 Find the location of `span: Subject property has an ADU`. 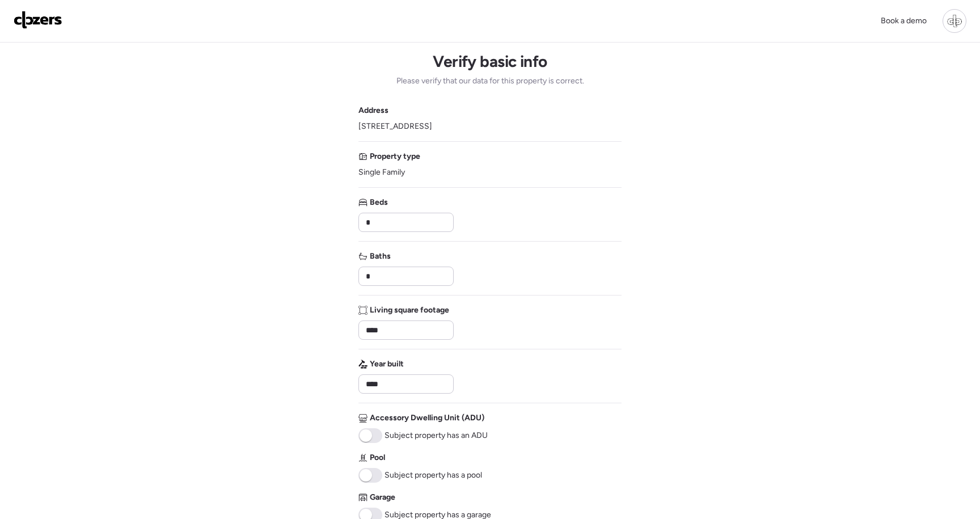

span: Subject property has an ADU is located at coordinates (436, 435).